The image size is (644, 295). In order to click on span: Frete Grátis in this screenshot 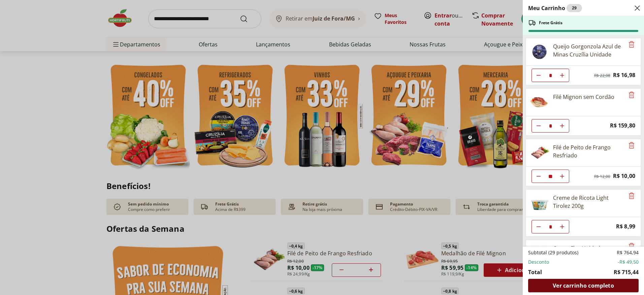, I will do `click(551, 23)`.